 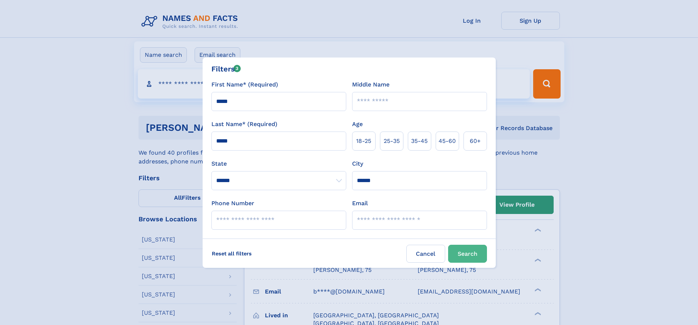 I want to click on label: Reset all filters, so click(x=232, y=254).